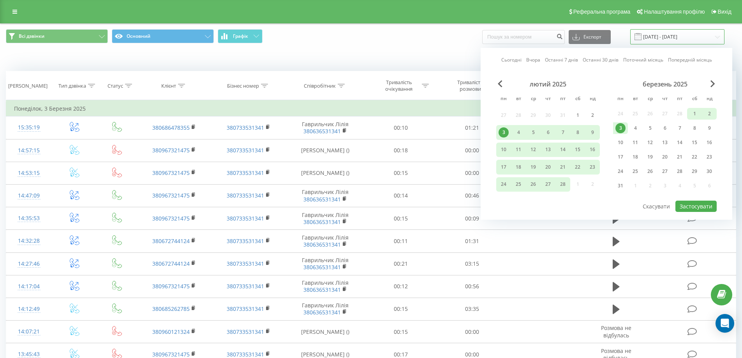 The image size is (742, 358). What do you see at coordinates (592, 149) in the screenshot?
I see `div: 16` at bounding box center [592, 149].